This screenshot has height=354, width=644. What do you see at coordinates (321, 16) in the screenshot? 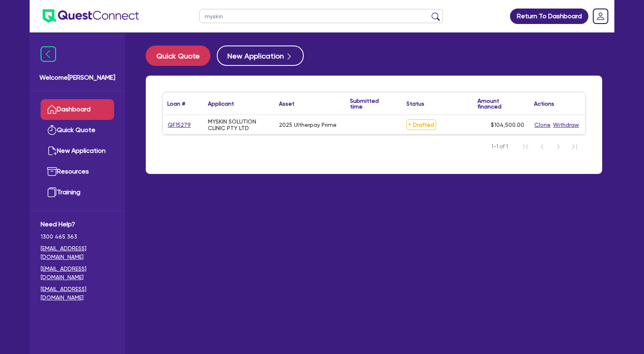
I see `input: Search by name, application ID or mobile number...` at bounding box center [321, 16].